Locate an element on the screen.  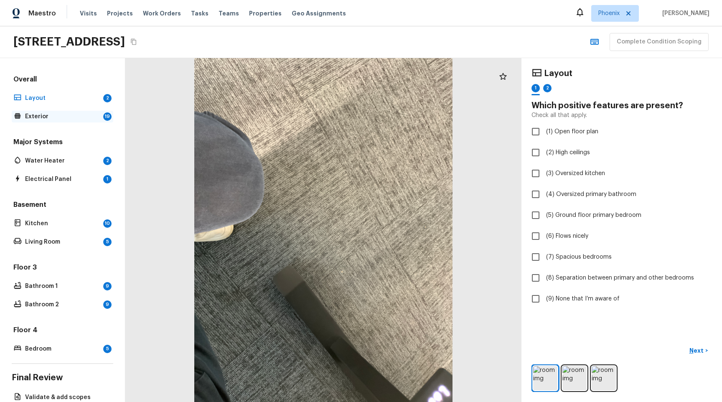
p: Validate & add scopes is located at coordinates (66, 397).